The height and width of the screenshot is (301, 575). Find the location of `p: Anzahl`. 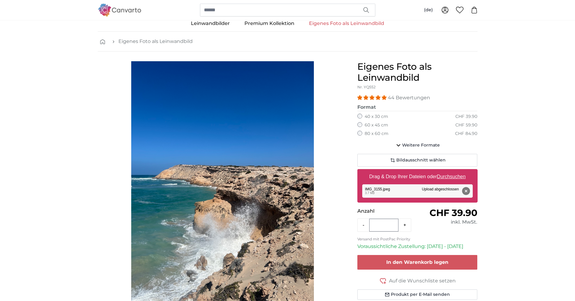

p: Anzahl is located at coordinates (387, 211).